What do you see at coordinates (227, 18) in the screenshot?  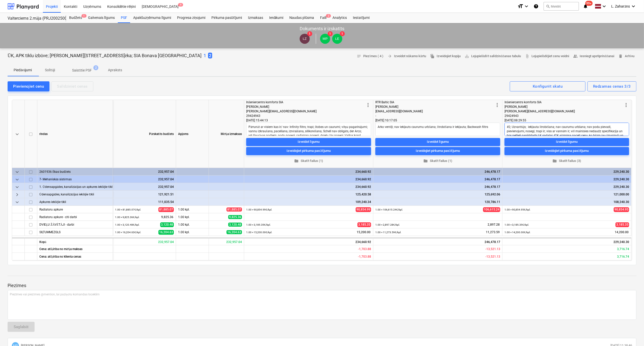 I see `div: Pirkuma pasūtījumi` at bounding box center [227, 18].